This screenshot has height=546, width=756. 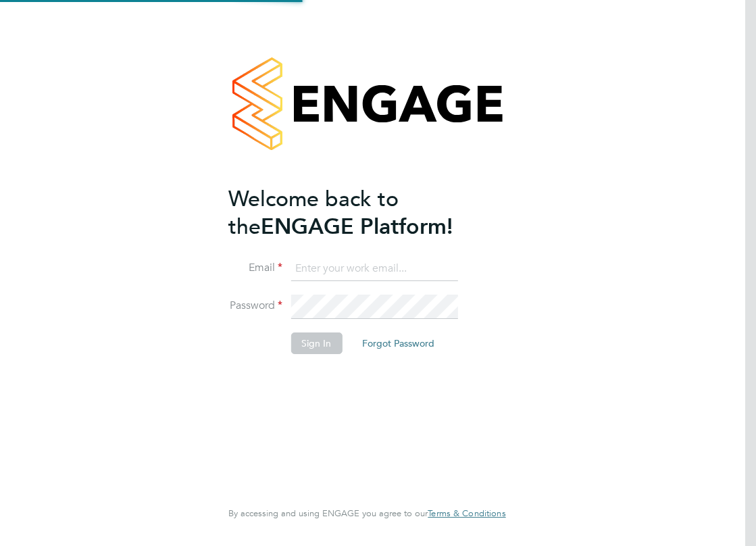 I want to click on span: Welcome back to the, so click(x=313, y=213).